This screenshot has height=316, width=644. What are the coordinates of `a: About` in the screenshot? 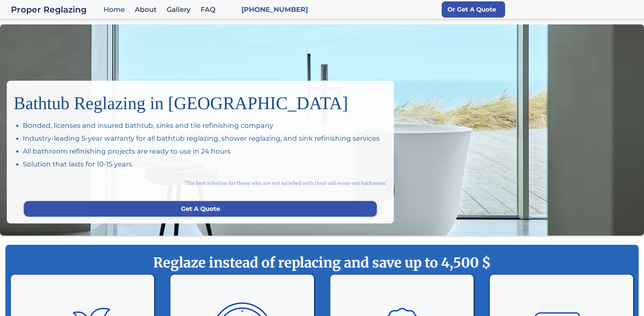 It's located at (148, 9).